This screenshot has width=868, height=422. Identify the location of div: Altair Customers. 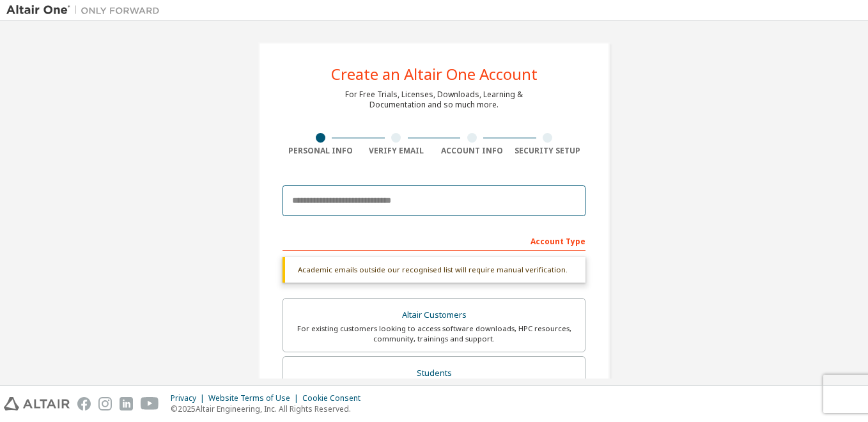
(434, 316).